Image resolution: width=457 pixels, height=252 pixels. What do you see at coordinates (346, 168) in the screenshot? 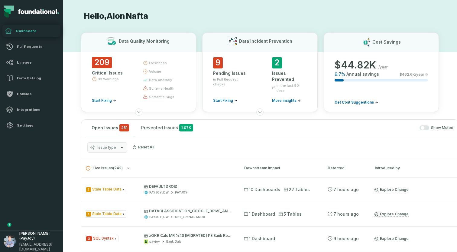
I see `div: Detected` at bounding box center [346, 168].